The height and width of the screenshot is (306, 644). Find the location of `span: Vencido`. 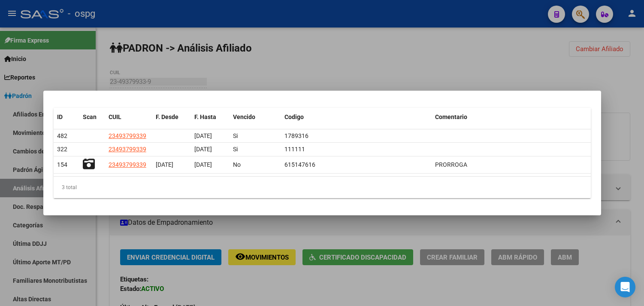

span: Vencido is located at coordinates (244, 117).